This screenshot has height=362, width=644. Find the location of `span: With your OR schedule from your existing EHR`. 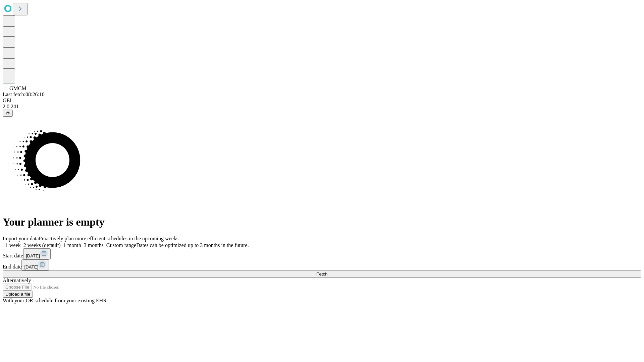

span: With your OR schedule from your existing EHR is located at coordinates (55, 300).